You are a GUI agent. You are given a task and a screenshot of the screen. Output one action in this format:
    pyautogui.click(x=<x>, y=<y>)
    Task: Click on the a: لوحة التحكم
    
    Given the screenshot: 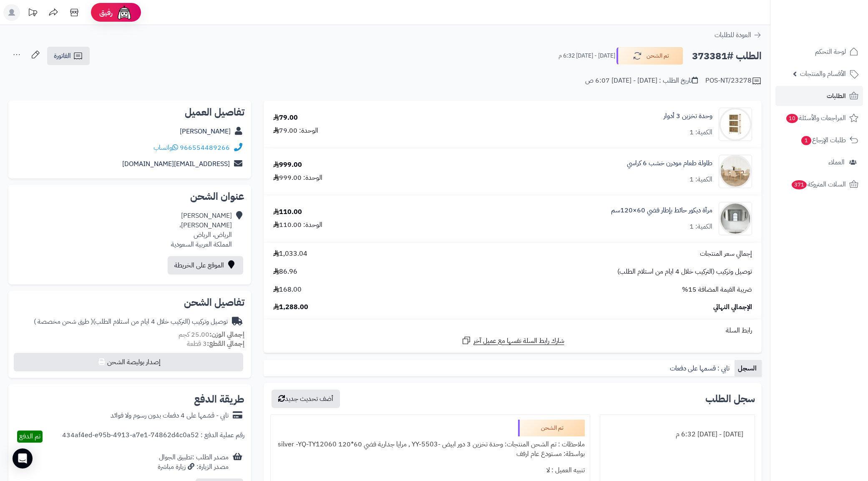 What is the action you would take?
    pyautogui.click(x=819, y=52)
    